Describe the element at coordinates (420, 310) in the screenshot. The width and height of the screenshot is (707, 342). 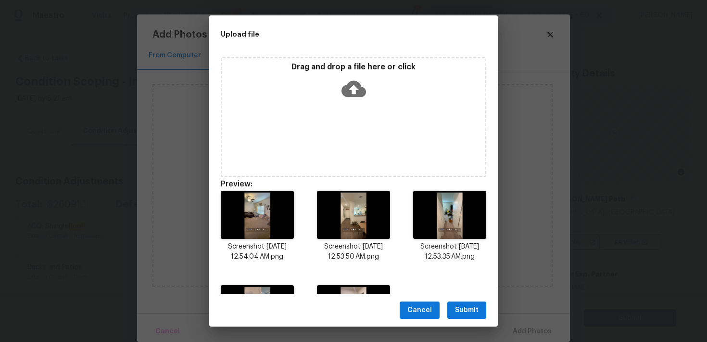
I see `button: Cancel` at that location.